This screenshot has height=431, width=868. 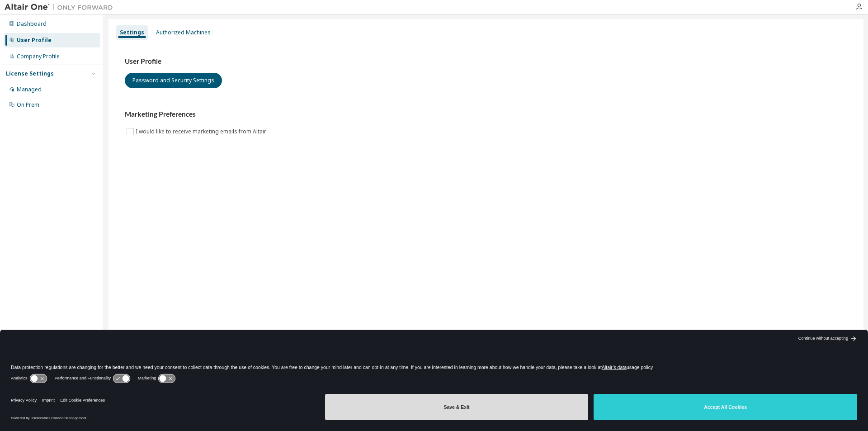 I want to click on div: License Settings, so click(x=30, y=74).